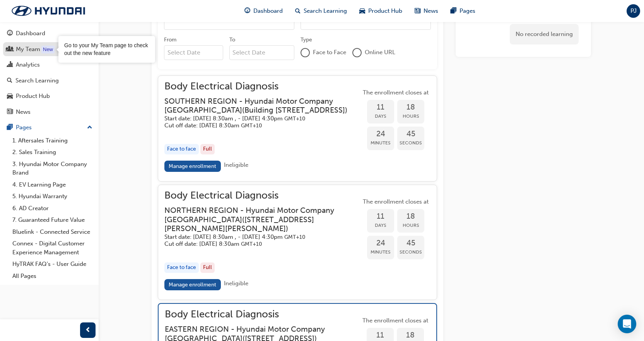  What do you see at coordinates (463, 11) in the screenshot?
I see `a: pages-iconPages` at bounding box center [463, 11].